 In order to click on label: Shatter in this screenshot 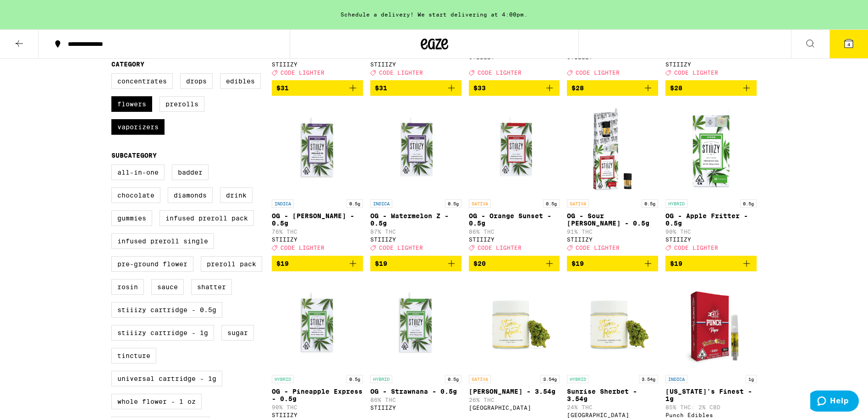, I will do `click(211, 287)`.